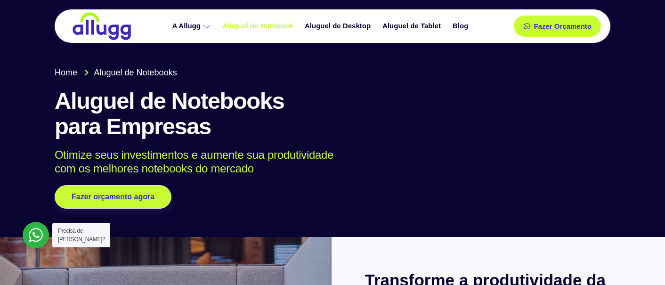 The height and width of the screenshot is (285, 665). What do you see at coordinates (258, 26) in the screenshot?
I see `a: Aluguel de Notebook` at bounding box center [258, 26].